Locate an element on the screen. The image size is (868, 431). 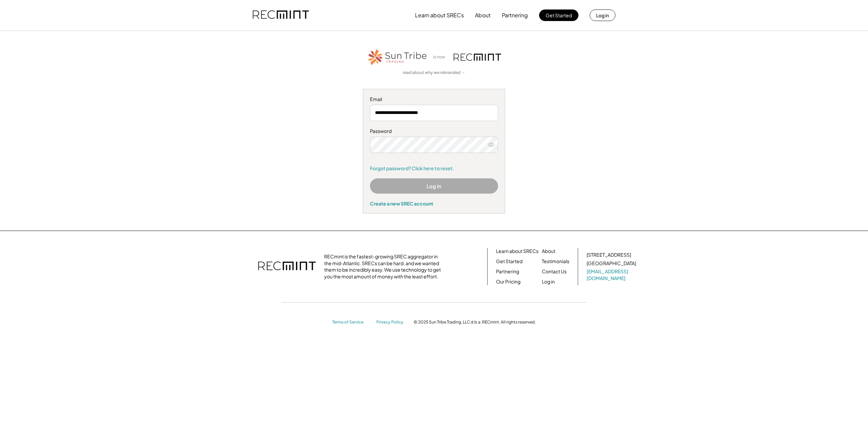
a: Terms of Service is located at coordinates (351, 323).